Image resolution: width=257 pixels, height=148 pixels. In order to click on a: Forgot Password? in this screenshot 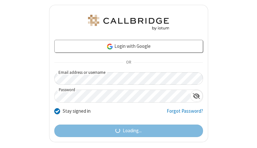, I will do `click(184, 114)`.